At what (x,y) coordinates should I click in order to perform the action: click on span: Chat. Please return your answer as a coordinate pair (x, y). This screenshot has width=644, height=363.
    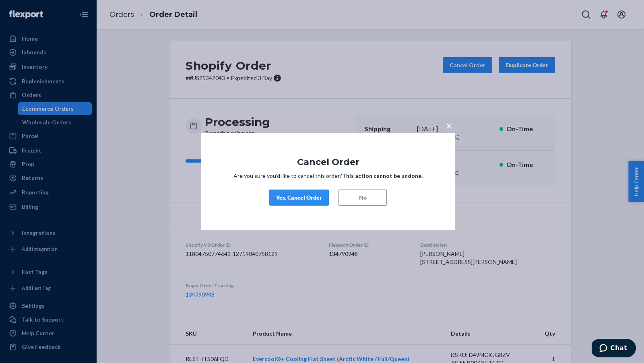
    Looking at the image, I should click on (27, 9).